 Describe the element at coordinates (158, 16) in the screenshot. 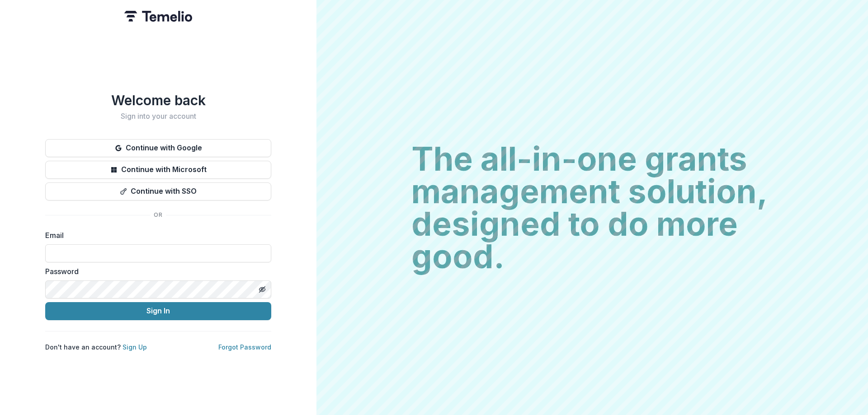

I see `img: Temelio` at that location.